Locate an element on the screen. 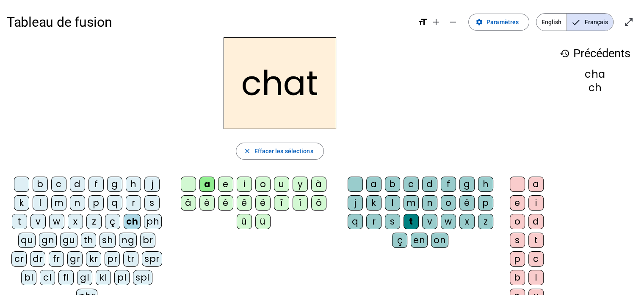 This screenshot has width=644, height=295. div: i is located at coordinates (536, 202).